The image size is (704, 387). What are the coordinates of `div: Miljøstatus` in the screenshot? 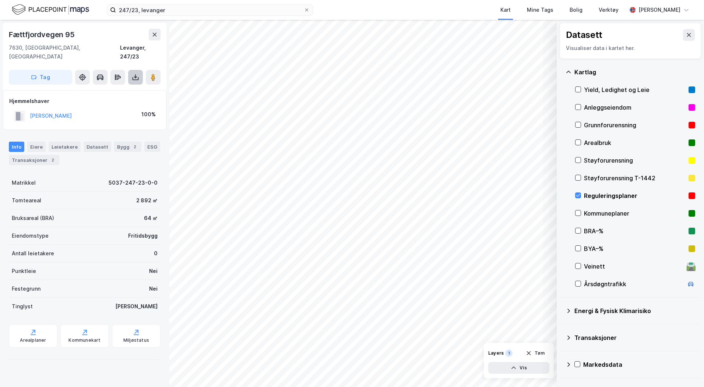 It's located at (136, 341).